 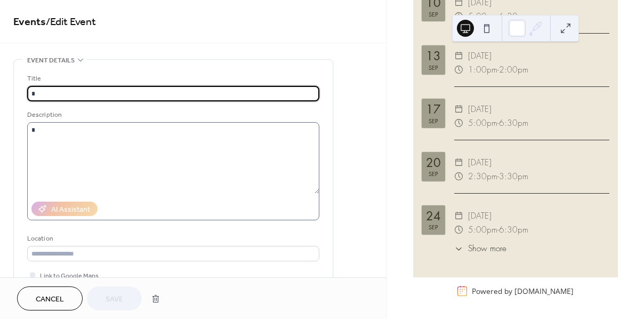 I want to click on span: 2:00pm, so click(x=514, y=70).